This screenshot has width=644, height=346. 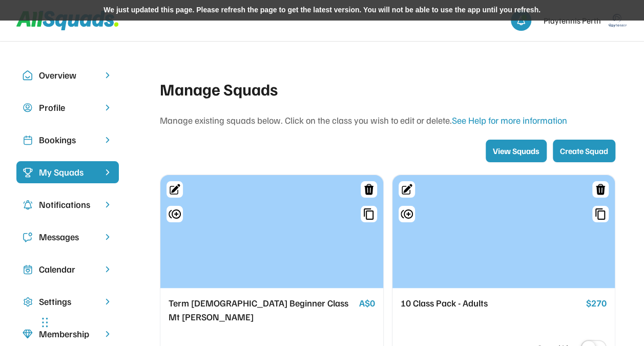 I want to click on img: Icon%20copy%204.svg, so click(x=28, y=205).